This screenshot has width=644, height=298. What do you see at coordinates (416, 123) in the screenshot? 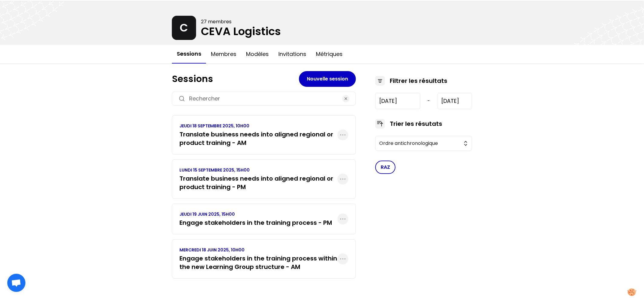
I see `h3: Trier les résutats` at bounding box center [416, 123].